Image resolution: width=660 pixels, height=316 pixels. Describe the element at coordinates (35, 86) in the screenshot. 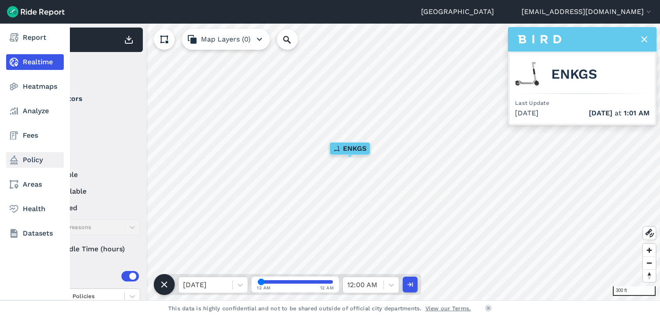

I see `a: Heatmaps` at that location.